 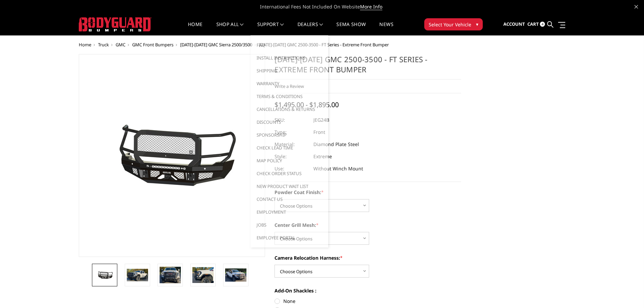 What do you see at coordinates (104, 45) in the screenshot?
I see `a: Truck` at bounding box center [104, 45].